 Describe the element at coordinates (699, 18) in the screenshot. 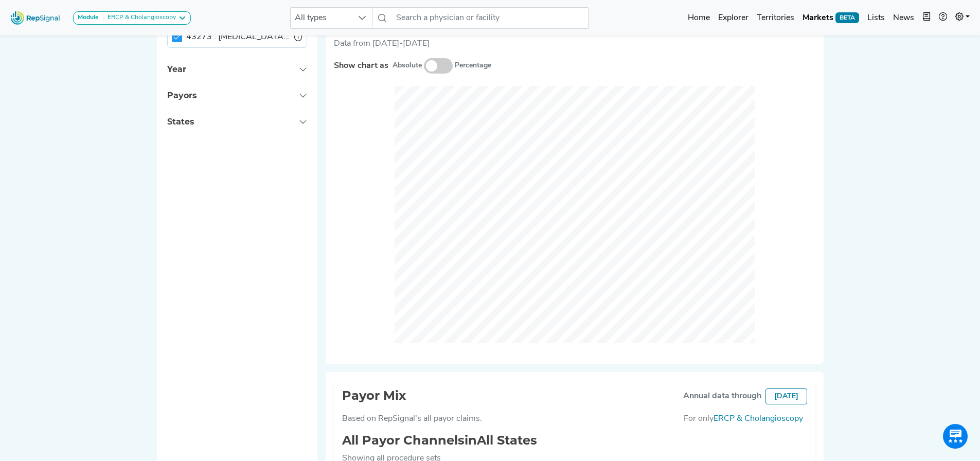

I see `a: Home` at that location.